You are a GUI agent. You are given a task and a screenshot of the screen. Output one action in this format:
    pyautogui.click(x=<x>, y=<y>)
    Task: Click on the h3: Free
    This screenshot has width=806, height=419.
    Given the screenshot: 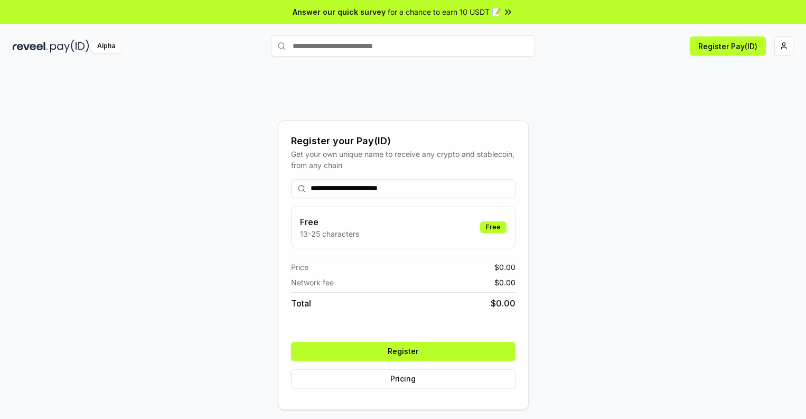 What is the action you would take?
    pyautogui.click(x=330, y=222)
    